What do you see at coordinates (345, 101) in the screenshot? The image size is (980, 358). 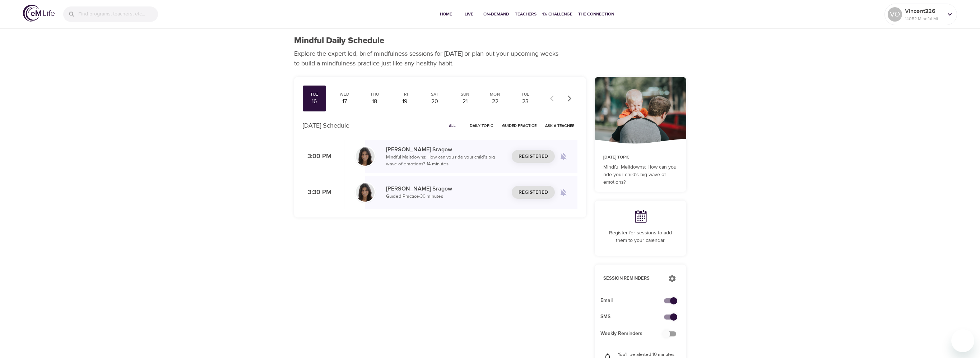 I see `div: 17` at bounding box center [345, 101].